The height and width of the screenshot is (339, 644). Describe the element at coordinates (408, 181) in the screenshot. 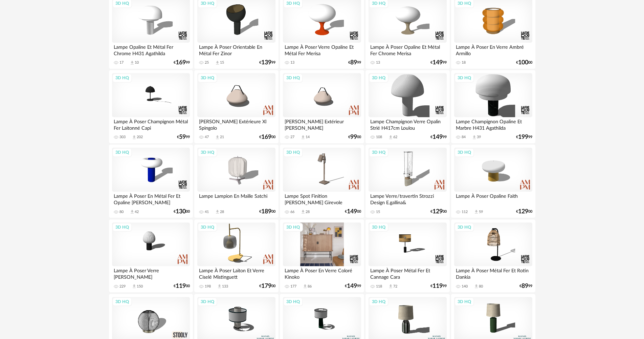

I see `a: 3D HQ Lampe Verre/travertin Strozzi Design E.gallina& 15 €12900` at that location.